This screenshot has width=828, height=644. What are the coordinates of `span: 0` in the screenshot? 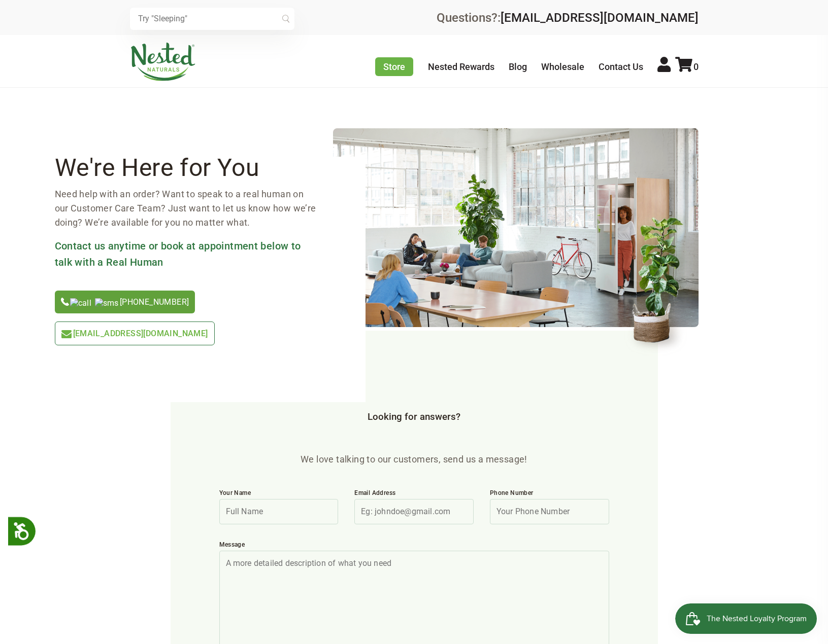 It's located at (696, 66).